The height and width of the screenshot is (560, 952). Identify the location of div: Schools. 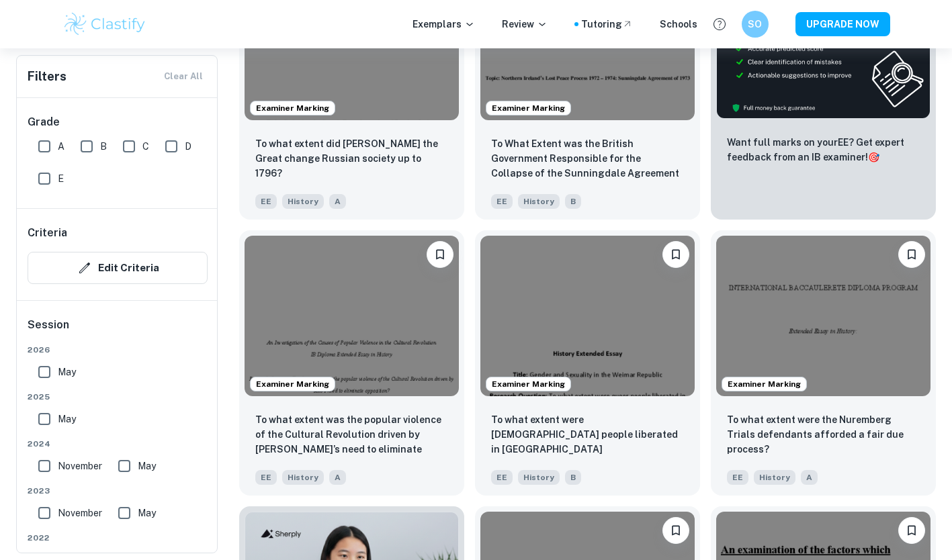
(678, 24).